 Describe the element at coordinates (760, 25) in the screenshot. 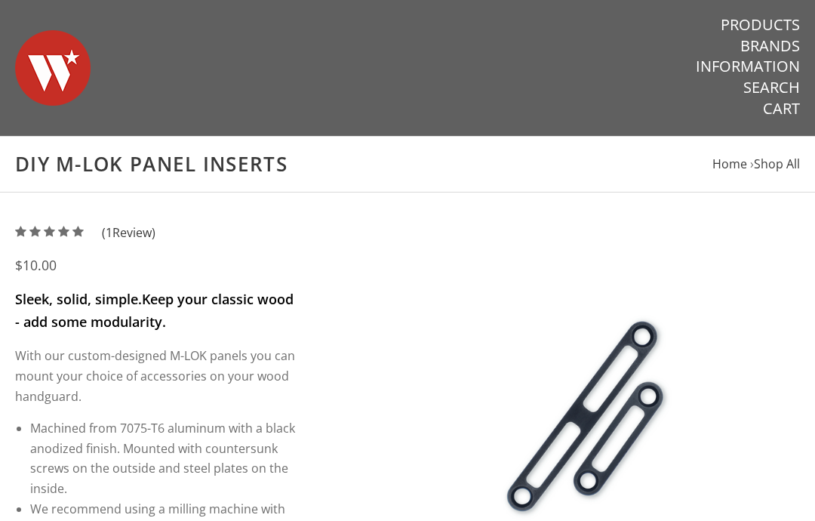

I see `a: Products` at that location.